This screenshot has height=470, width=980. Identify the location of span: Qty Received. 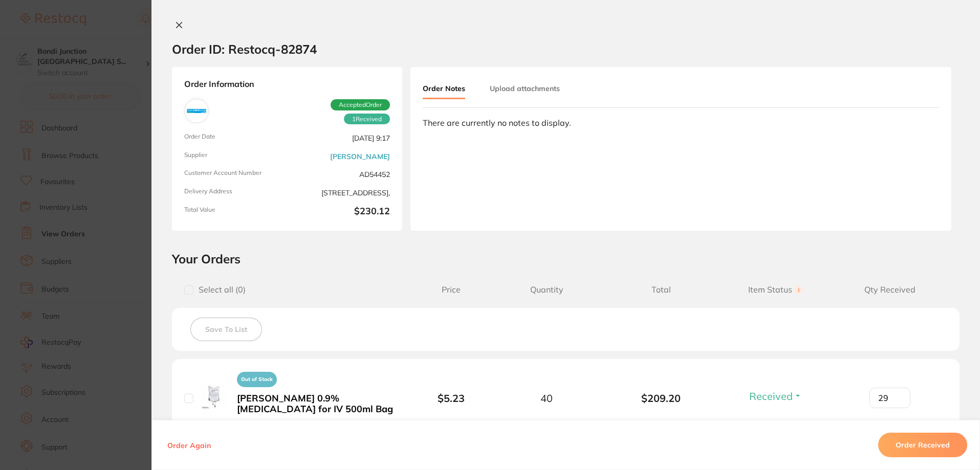
(890, 290).